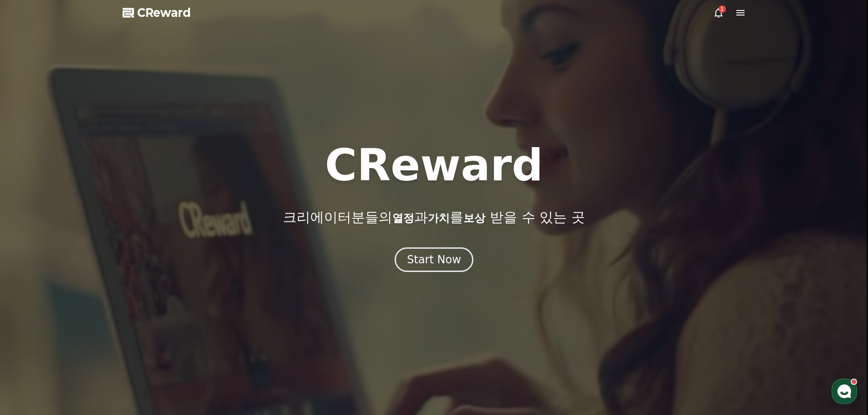  Describe the element at coordinates (434, 261) in the screenshot. I see `a: Start Now` at that location.